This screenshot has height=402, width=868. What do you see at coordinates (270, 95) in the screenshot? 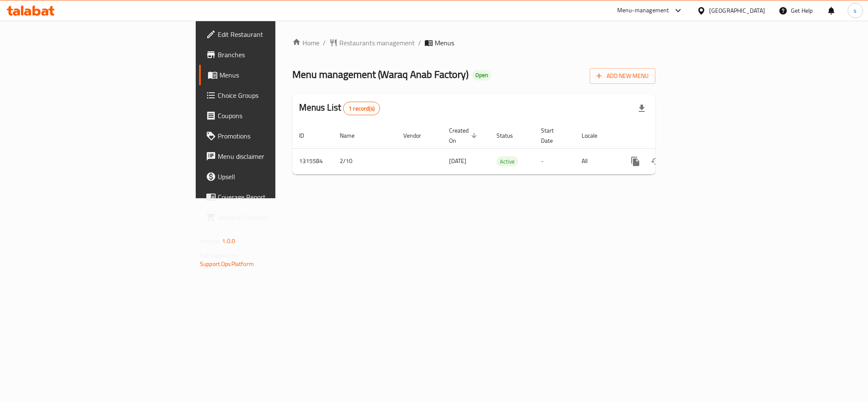
I see `a: Choice Groups` at bounding box center [270, 95].